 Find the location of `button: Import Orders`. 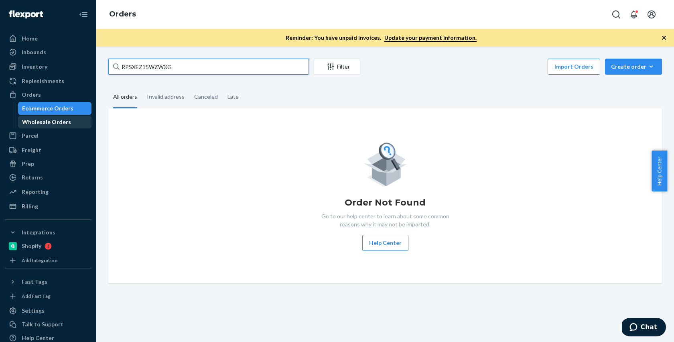

button: Import Orders is located at coordinates (573, 67).